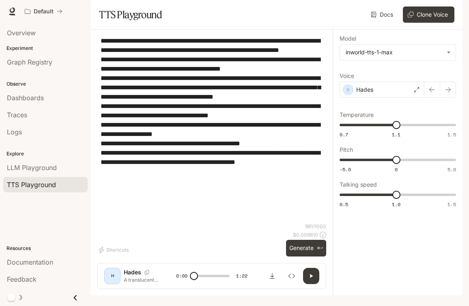 This screenshot has width=469, height=306. Describe the element at coordinates (347, 76) in the screenshot. I see `p: Voice` at that location.